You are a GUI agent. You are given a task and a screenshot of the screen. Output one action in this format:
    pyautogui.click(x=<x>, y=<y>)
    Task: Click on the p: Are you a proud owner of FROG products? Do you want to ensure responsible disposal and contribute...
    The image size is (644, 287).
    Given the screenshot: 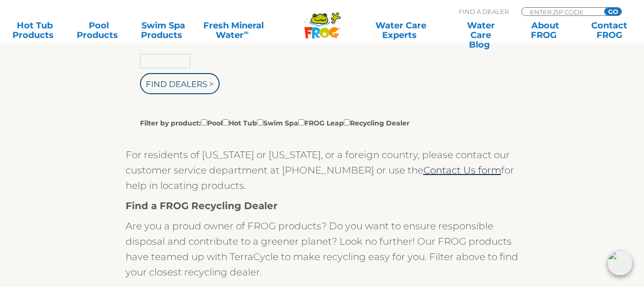 What is the action you would take?
    pyautogui.click(x=322, y=248)
    